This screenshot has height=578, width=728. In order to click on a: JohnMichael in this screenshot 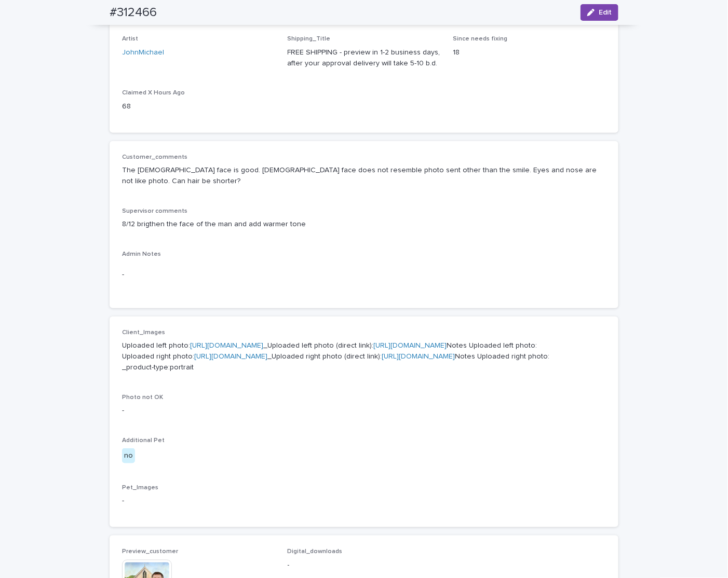, I will do `click(143, 53)`.